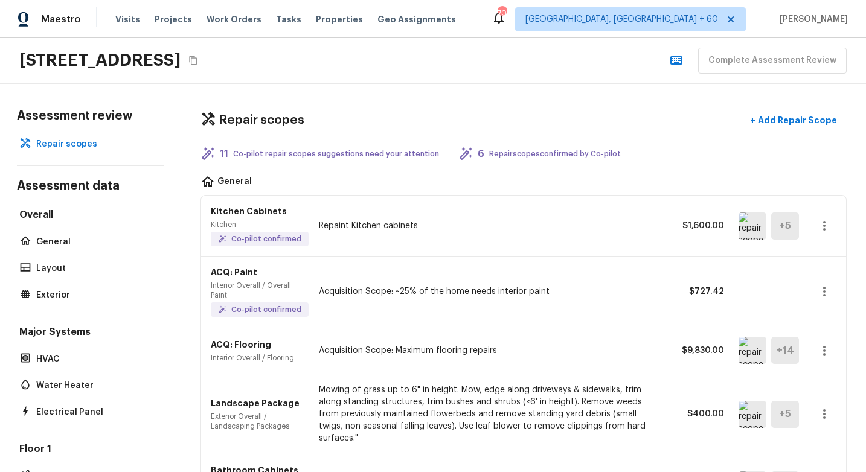 This screenshot has height=472, width=866. What do you see at coordinates (260, 272) in the screenshot?
I see `p: ACQ: Paint` at bounding box center [260, 272].